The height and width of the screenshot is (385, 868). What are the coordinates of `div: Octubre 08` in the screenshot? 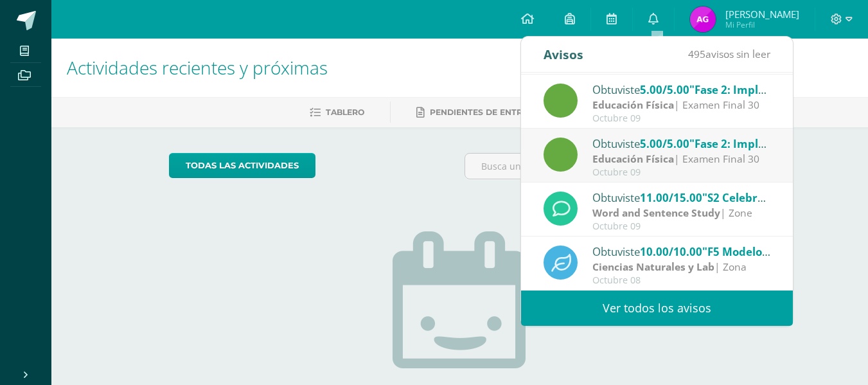 It's located at (682, 280).